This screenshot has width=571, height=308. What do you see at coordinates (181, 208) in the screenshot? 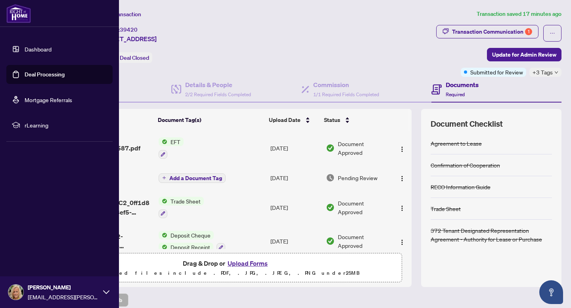
I see `button: Status IconTrade Sheet` at bounding box center [181, 208].